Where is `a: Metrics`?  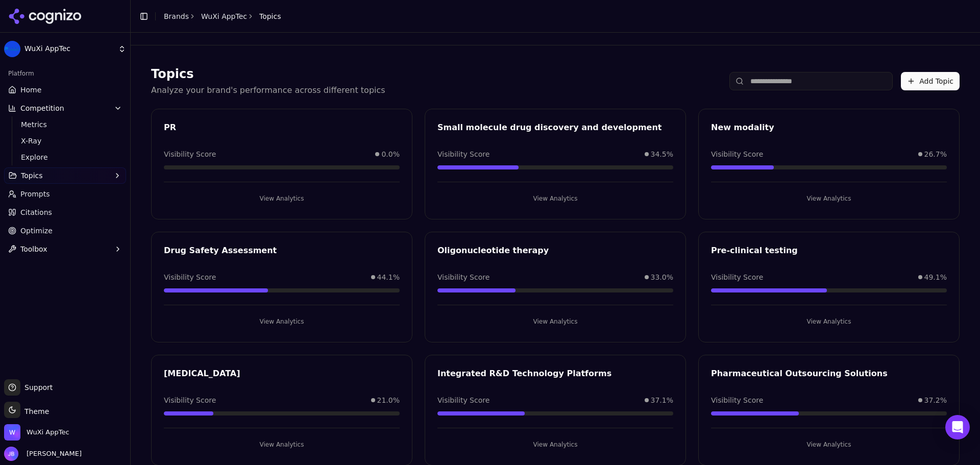 a: Metrics is located at coordinates (65, 124).